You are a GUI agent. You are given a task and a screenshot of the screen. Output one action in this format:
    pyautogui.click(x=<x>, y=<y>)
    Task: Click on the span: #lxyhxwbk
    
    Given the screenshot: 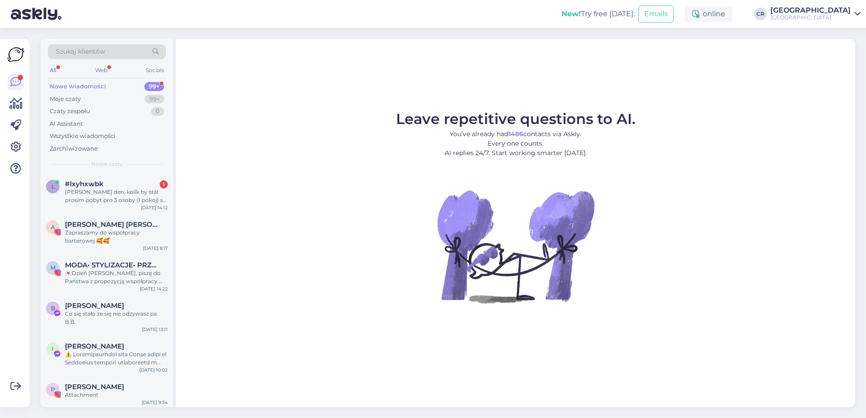 What is the action you would take?
    pyautogui.click(x=84, y=184)
    